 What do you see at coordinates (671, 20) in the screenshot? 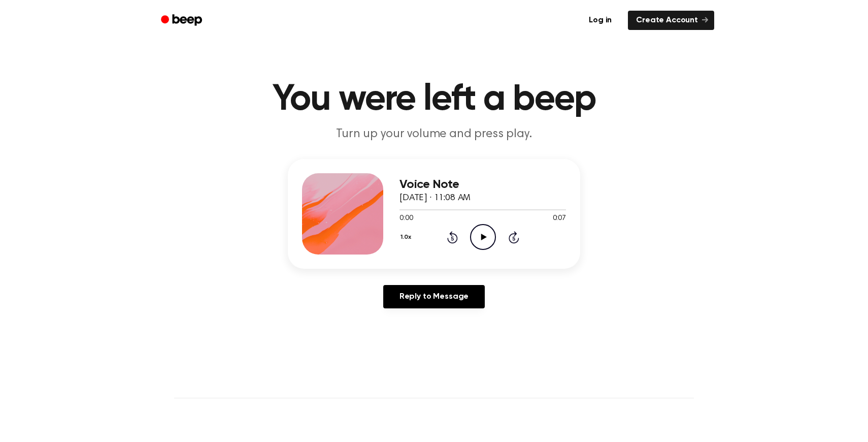
I see `a: Create Account` at bounding box center [671, 20].